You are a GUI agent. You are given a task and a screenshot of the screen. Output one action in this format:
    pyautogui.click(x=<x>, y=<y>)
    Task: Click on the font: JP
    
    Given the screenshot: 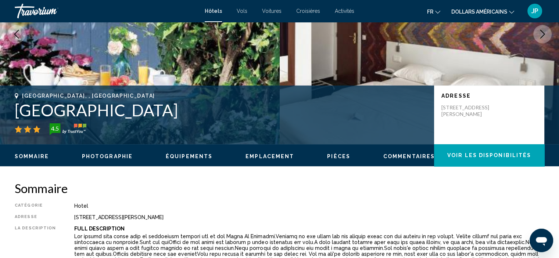 What is the action you would take?
    pyautogui.click(x=534, y=11)
    